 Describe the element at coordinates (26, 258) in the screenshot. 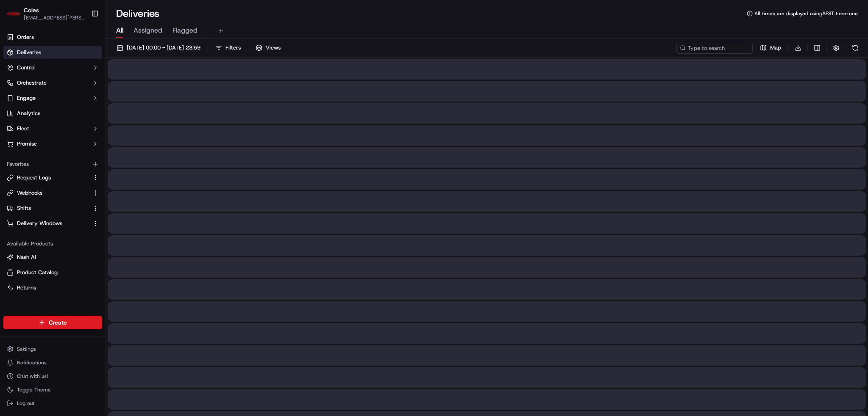

I see `span: Nash AI` at that location.